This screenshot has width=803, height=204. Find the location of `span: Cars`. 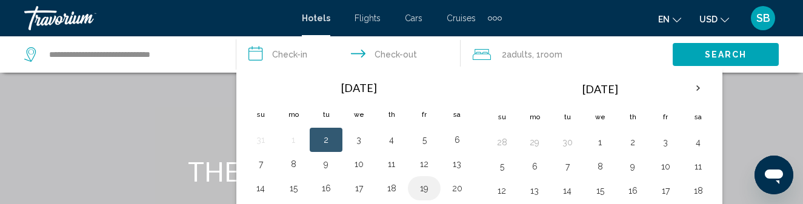

span: Cars is located at coordinates (413, 18).